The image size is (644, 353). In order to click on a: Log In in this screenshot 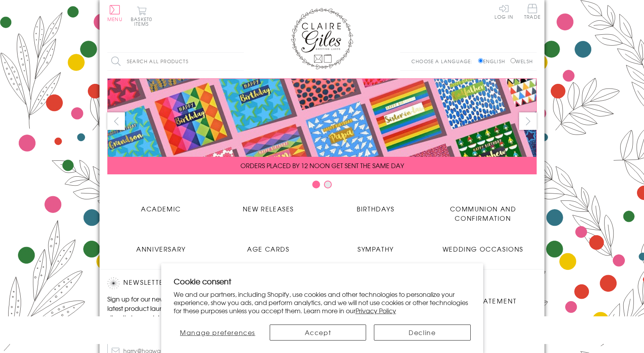, I will do `click(504, 11)`.